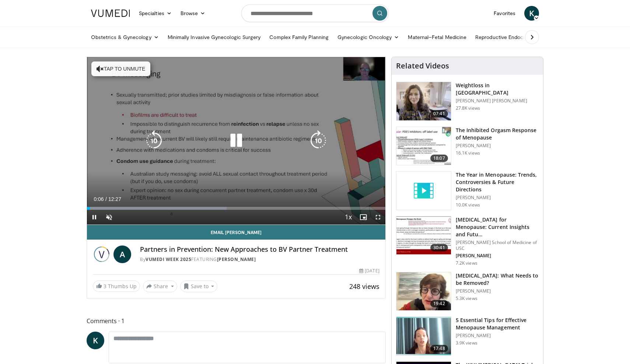 This screenshot has height=364, width=630. Describe the element at coordinates (260, 249) in the screenshot. I see `h4: Partners in Prevention: New Approaches to BV Partner Treatment` at that location.